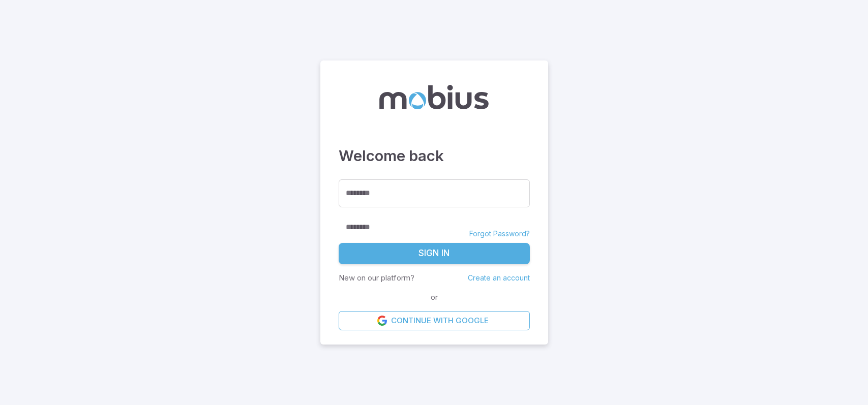  I want to click on a: Forgot Password?, so click(499, 234).